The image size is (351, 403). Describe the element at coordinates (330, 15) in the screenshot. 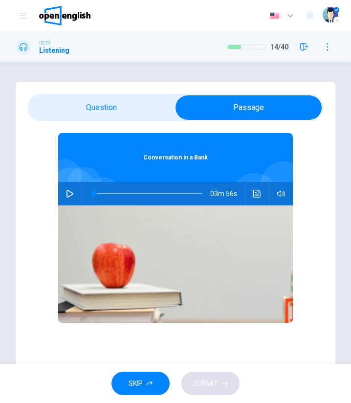

I see `button: Profile picture` at that location.